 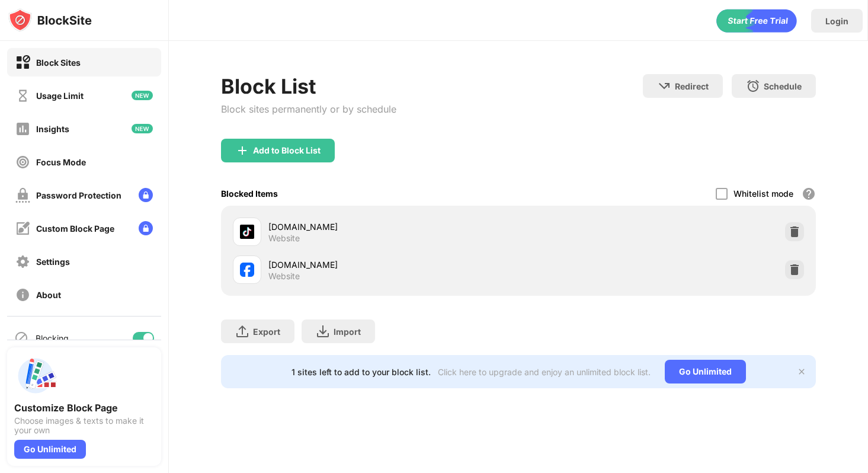 I want to click on img: customize-block-page-off.svg, so click(x=22, y=228).